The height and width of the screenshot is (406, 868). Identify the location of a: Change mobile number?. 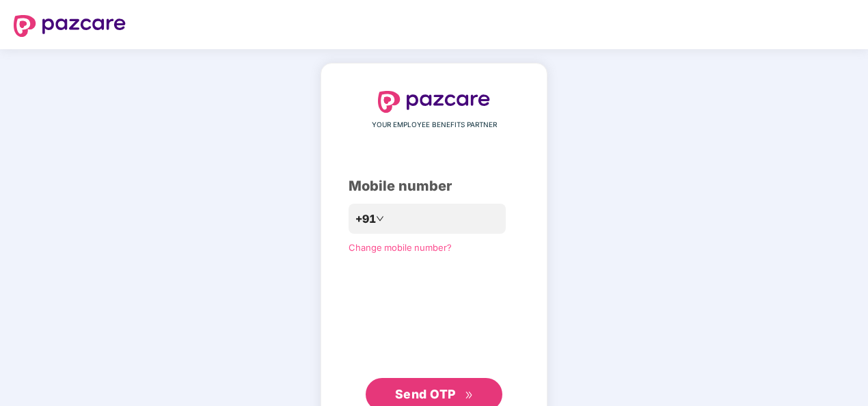
(400, 248).